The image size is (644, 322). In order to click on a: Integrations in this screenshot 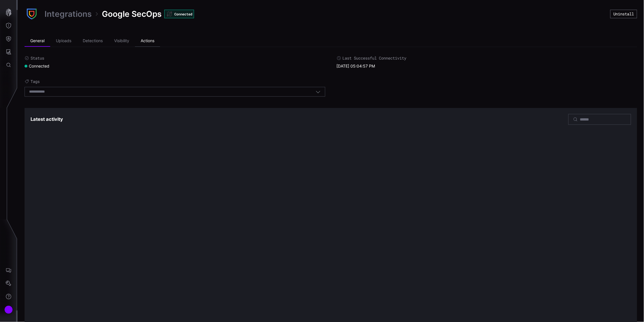, I will do `click(68, 14)`.